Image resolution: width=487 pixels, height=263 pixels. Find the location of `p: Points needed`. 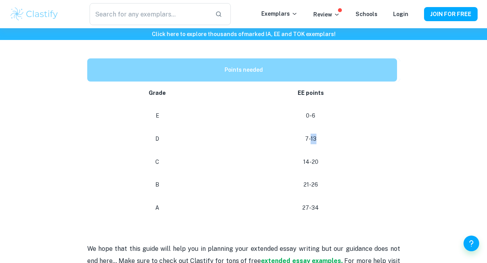

p: Points needed is located at coordinates (244, 70).